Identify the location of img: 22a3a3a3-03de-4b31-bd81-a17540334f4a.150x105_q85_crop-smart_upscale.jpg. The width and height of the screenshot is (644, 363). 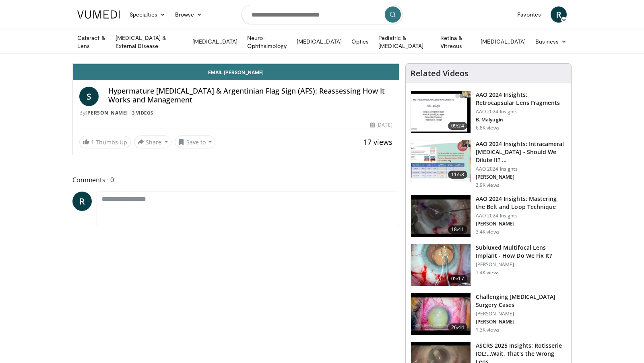
(440, 216).